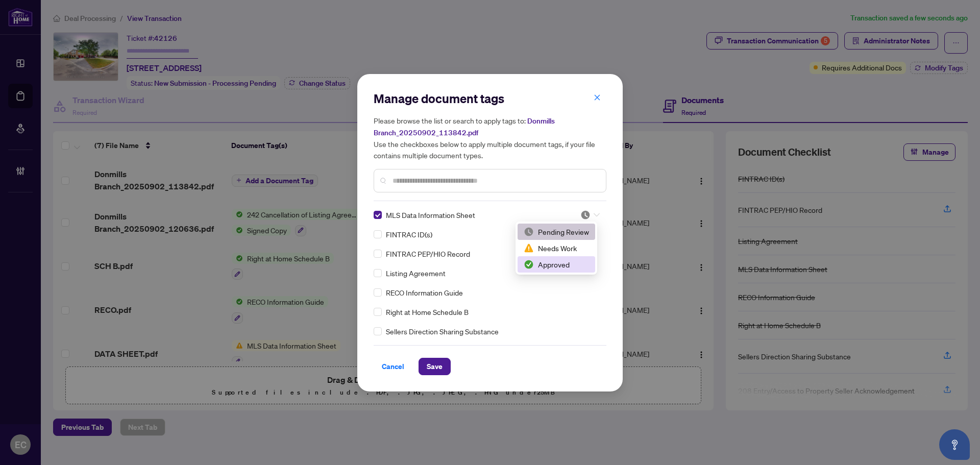  Describe the element at coordinates (597, 98) in the screenshot. I see `span: close` at that location.